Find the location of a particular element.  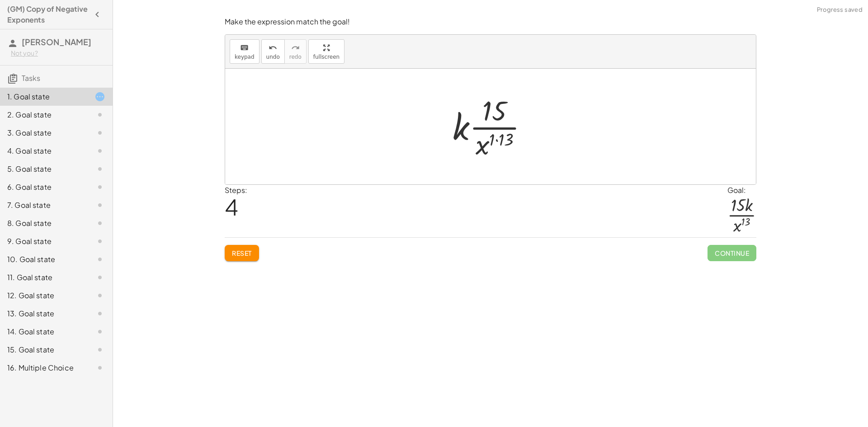

div: 8. Goal state is located at coordinates (43, 223).